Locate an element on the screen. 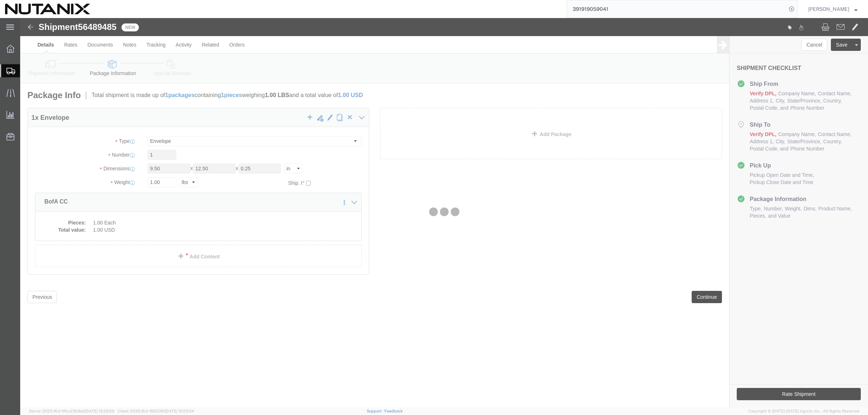 This screenshot has width=868, height=415. img: logo is located at coordinates (47, 9).